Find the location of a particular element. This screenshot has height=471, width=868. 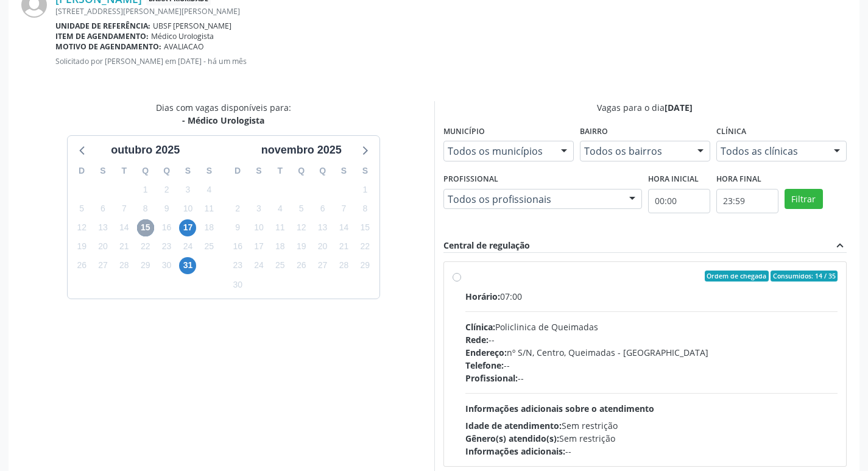

b: Unidade de referência: is located at coordinates (103, 25).